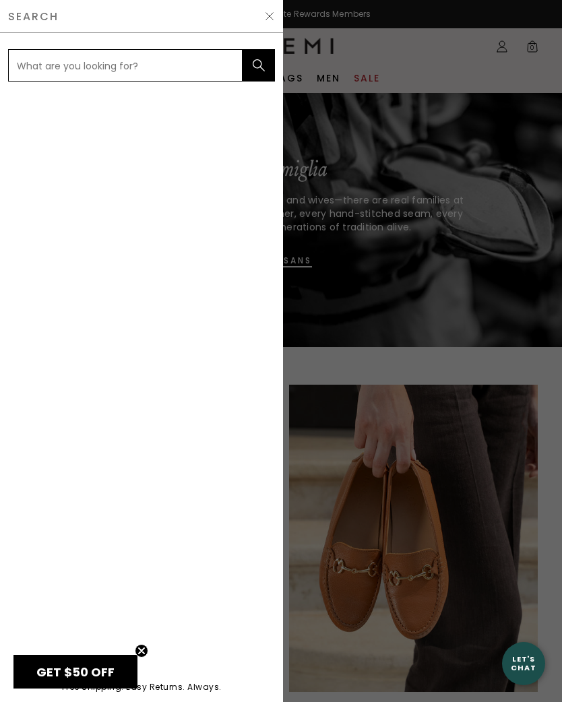 This screenshot has width=562, height=702. Describe the element at coordinates (270, 16) in the screenshot. I see `img: Hide Slider` at that location.